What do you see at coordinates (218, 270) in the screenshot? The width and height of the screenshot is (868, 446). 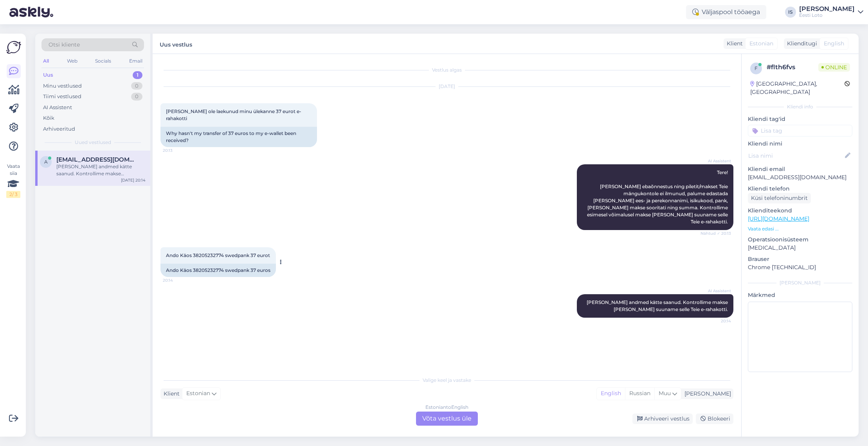 I see `div: Ando Käos 38205232774 swedpank 37 euros` at bounding box center [218, 270].